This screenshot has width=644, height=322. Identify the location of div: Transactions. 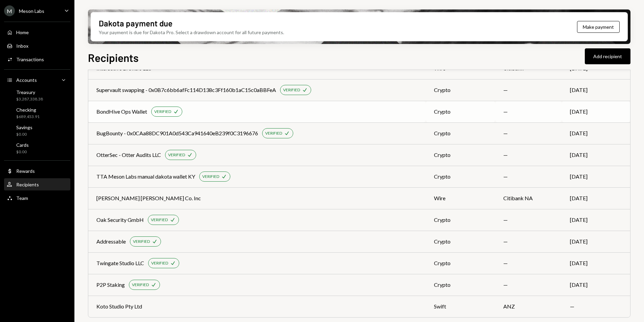
(30, 59).